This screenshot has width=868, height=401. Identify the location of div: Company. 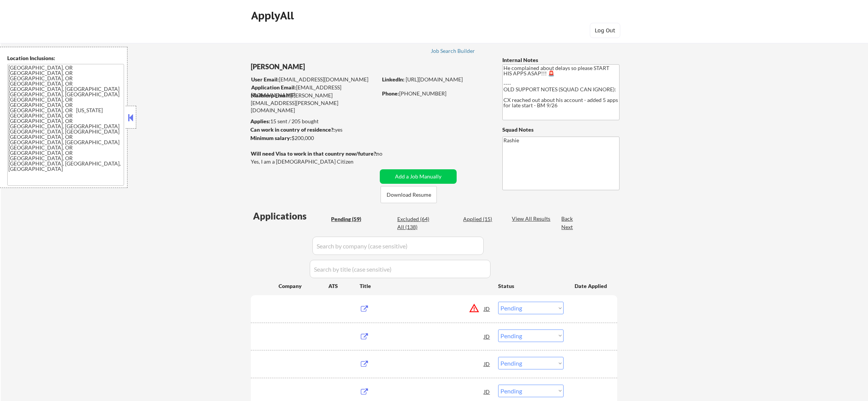
(303, 286).